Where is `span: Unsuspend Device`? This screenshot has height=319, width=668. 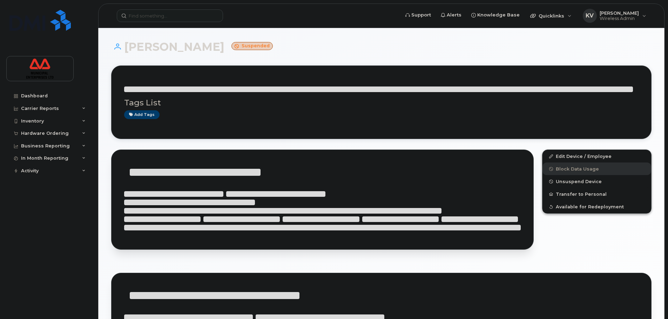
span: Unsuspend Device is located at coordinates (578, 182).